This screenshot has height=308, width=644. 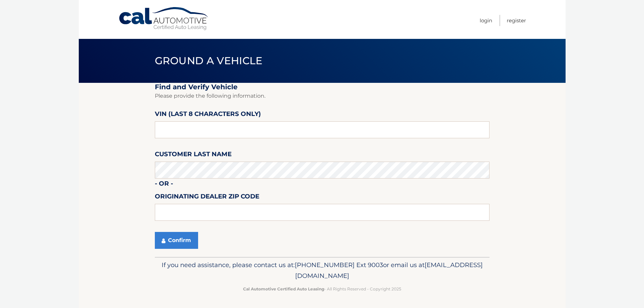 I want to click on a: Register, so click(x=517, y=20).